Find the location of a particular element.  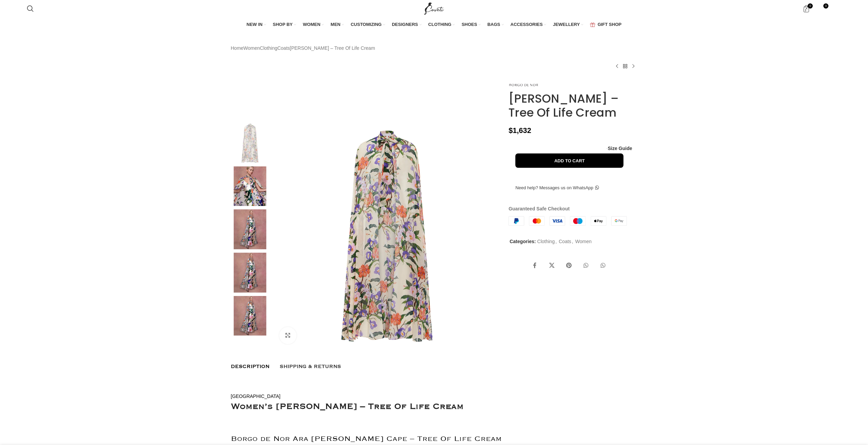

span: Shipping & Returns is located at coordinates (311, 367).